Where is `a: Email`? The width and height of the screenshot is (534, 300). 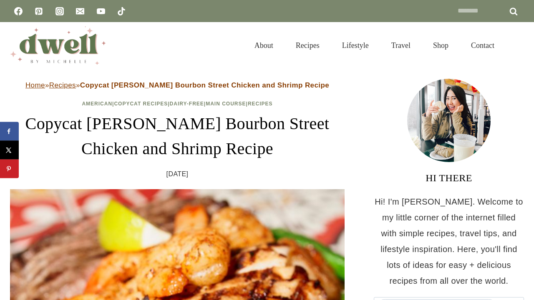
a: Email is located at coordinates (80, 11).